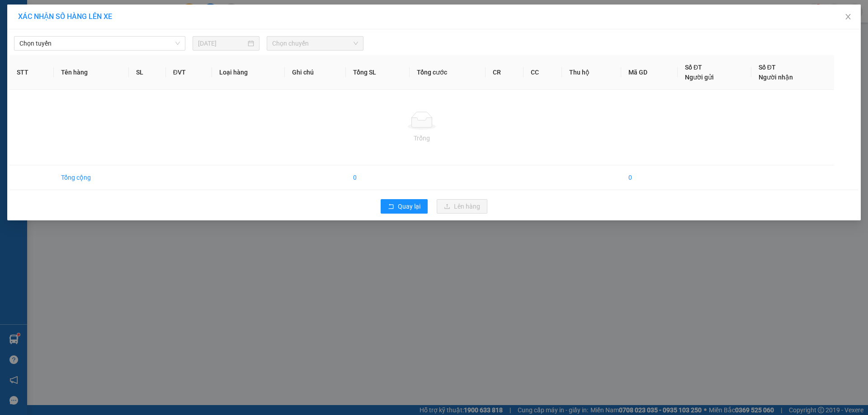 Image resolution: width=868 pixels, height=415 pixels. Describe the element at coordinates (591, 72) in the screenshot. I see `th: Thu hộ` at that location.